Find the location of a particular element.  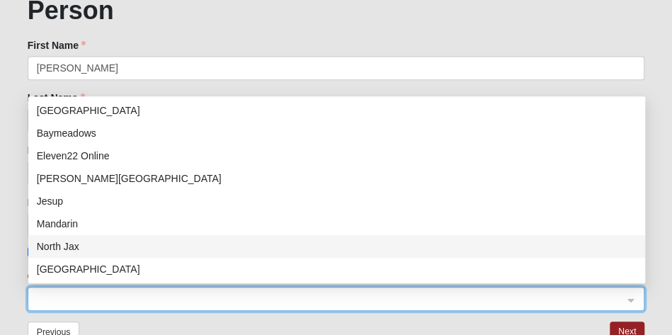

div: Eleven22 Online is located at coordinates (336, 156).